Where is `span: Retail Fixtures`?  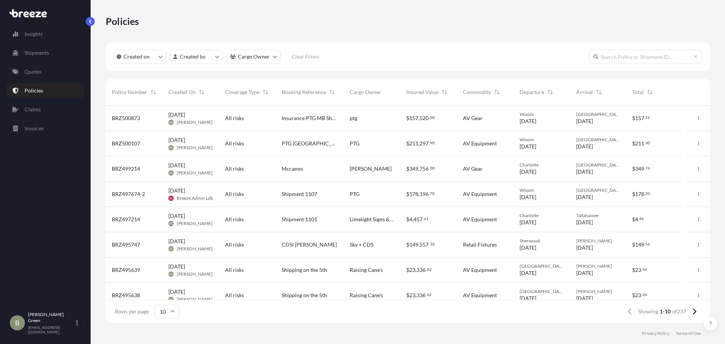 span: Retail Fixtures is located at coordinates (480, 245).